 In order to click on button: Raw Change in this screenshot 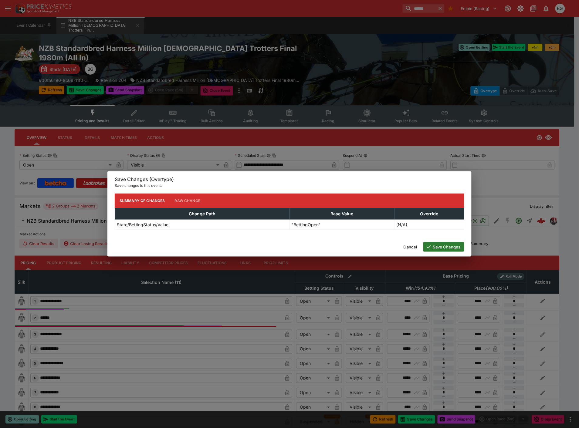, I will do `click(188, 201)`.